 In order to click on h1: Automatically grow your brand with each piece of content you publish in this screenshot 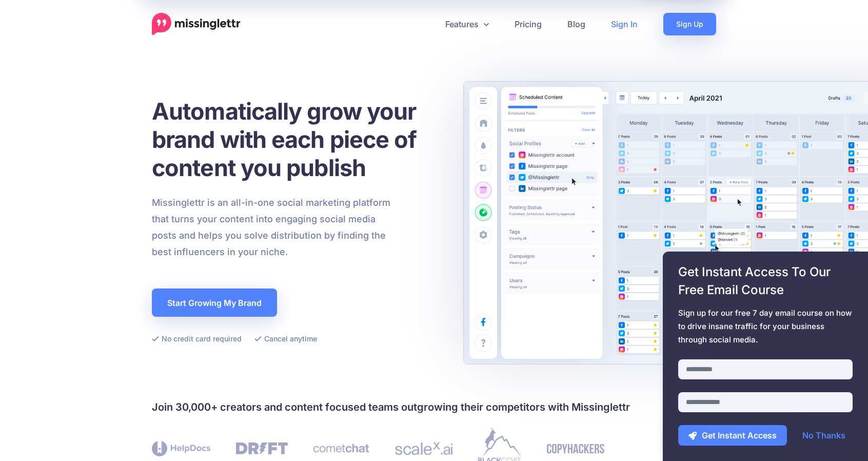, I will do `click(297, 139)`.